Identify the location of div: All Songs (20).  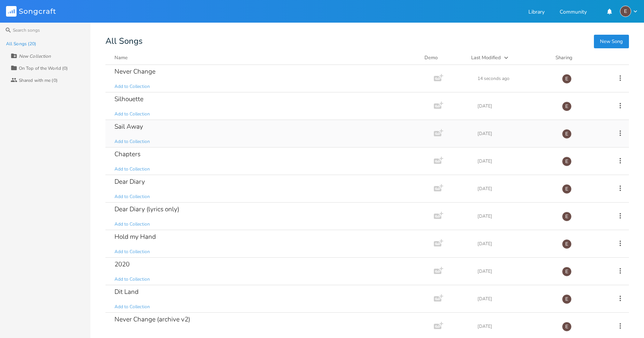
(21, 44).